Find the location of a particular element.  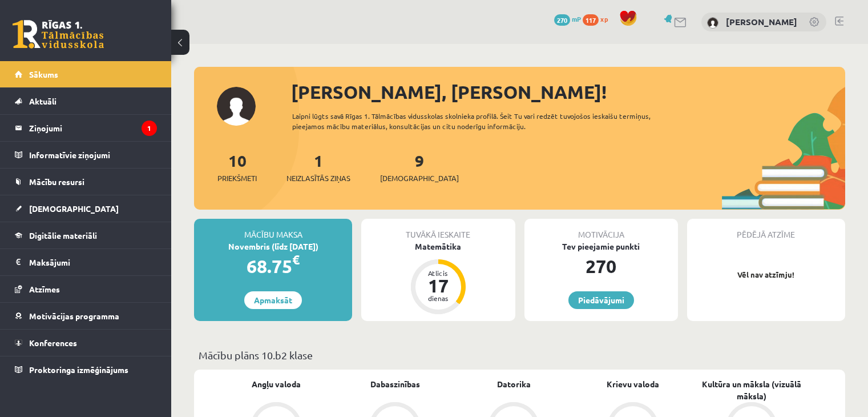

div: Laipni lūgts savā Rīgas 1. Tālmācības vidusskolas skolnieka profilā. Šeit Tu vari redzēt tuvojošo... is located at coordinates (487, 121).